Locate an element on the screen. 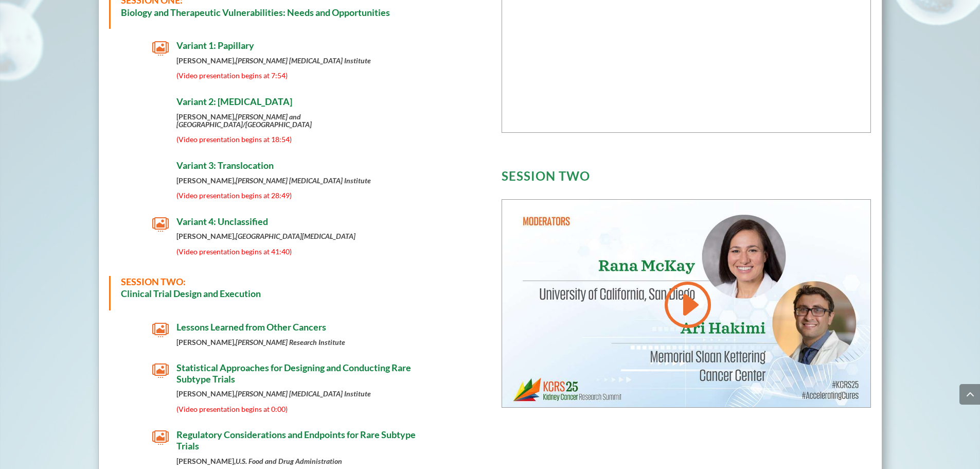  span: (Video presentation begins at 18:54) is located at coordinates (234, 139).